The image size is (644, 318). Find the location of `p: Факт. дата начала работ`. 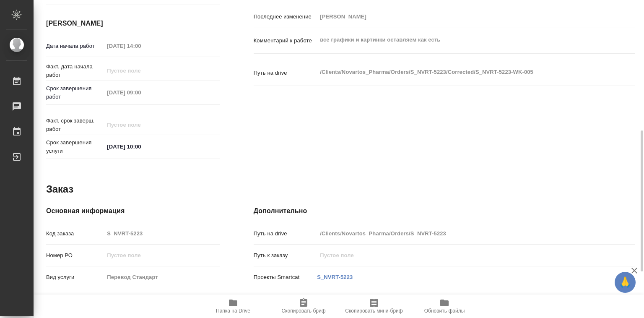

p: Факт. дата начала работ is located at coordinates (75, 71).